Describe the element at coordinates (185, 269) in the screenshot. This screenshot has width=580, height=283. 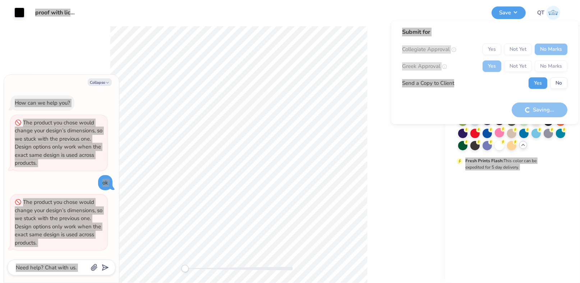
I see `div: Accessibility label` at that location.